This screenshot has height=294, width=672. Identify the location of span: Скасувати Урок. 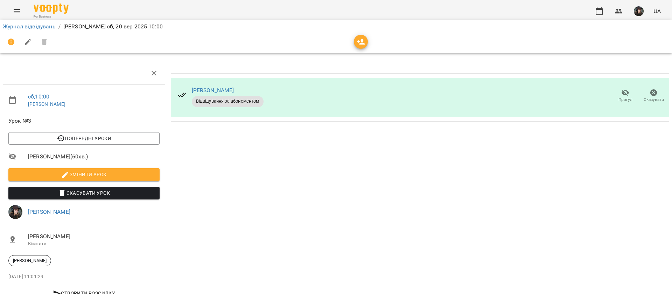
(84, 193).